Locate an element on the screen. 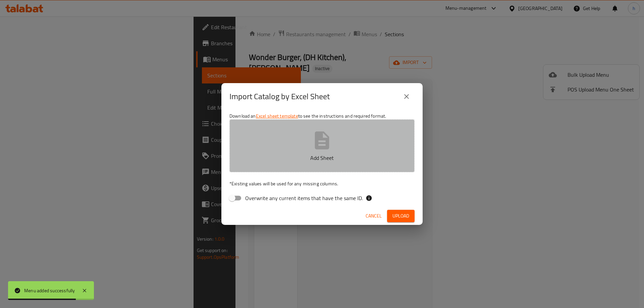 This screenshot has width=644, height=308. span: Upload is located at coordinates (401, 216).